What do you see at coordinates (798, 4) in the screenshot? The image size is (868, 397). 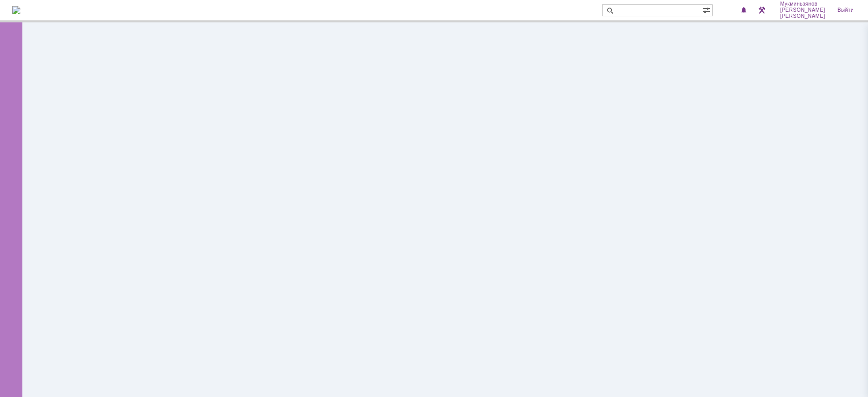 I see `span: Мукминьзянов` at bounding box center [798, 4].